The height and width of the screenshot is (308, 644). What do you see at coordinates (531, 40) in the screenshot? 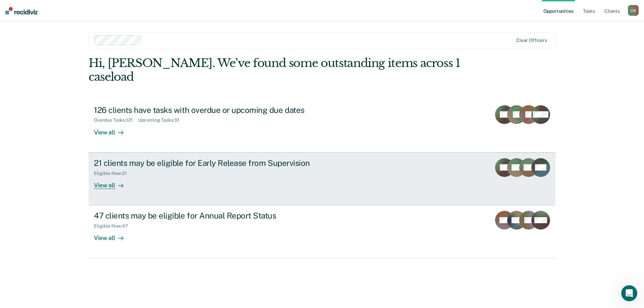
I see `div: Clear officers` at bounding box center [531, 40].